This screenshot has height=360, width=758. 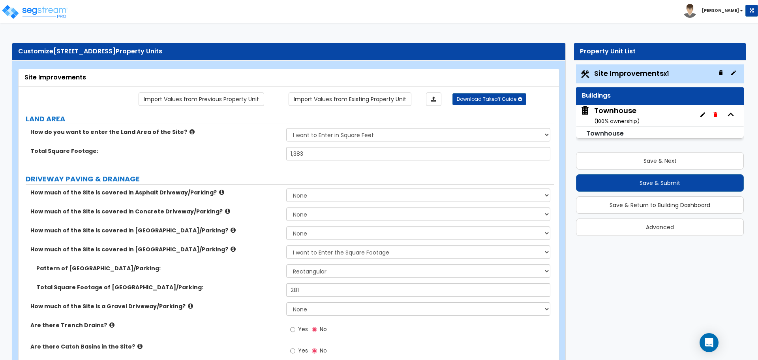 What do you see at coordinates (585, 111) in the screenshot?
I see `img: building.svg` at bounding box center [585, 111].